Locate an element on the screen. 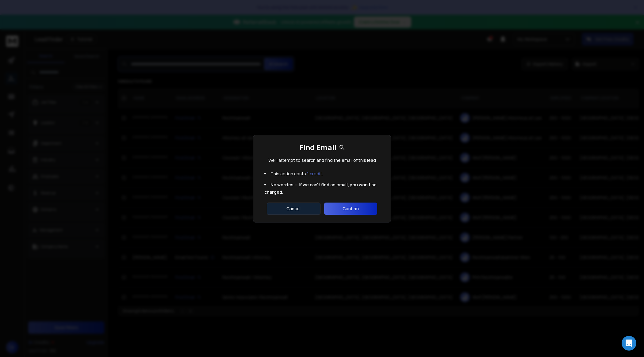 This screenshot has height=357, width=644. p: We'll attempt to search and find the email of this lead is located at coordinates (322, 161).